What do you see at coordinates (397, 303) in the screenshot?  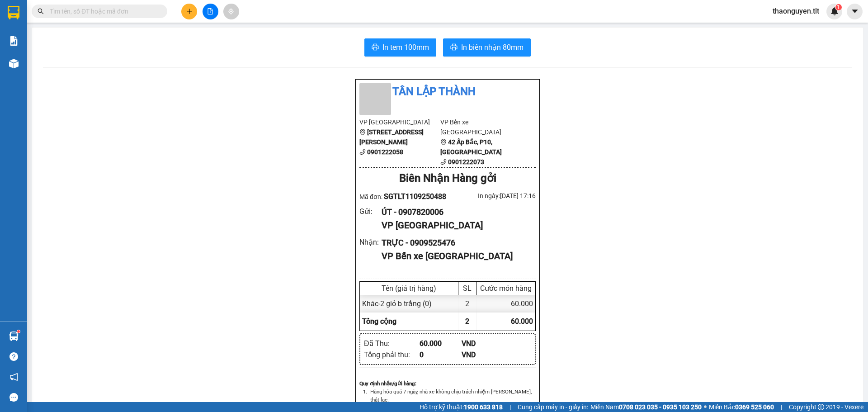 I see `span: Khác - 2 giỏ b trắng (0)` at bounding box center [397, 303].